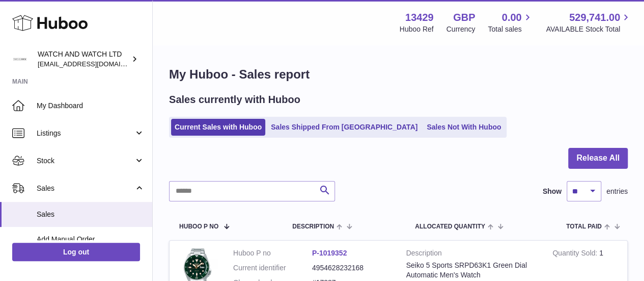 The width and height of the screenshot is (644, 281). What do you see at coordinates (598, 158) in the screenshot?
I see `button: Release All` at bounding box center [598, 158].